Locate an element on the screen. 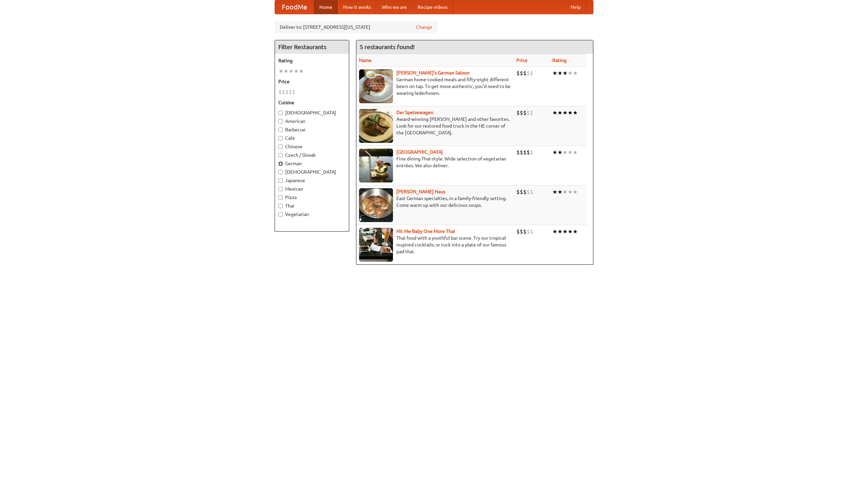  p: Thai food with a youthful bar scene. Try our tropical inspired cocktails, or tuck into a plate of... is located at coordinates (435, 245).